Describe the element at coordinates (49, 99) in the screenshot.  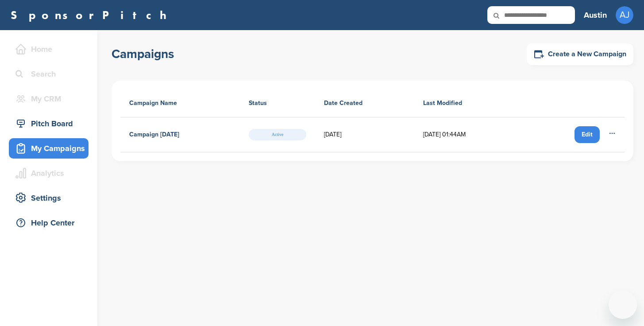
I see `a: My CRM` at that location.